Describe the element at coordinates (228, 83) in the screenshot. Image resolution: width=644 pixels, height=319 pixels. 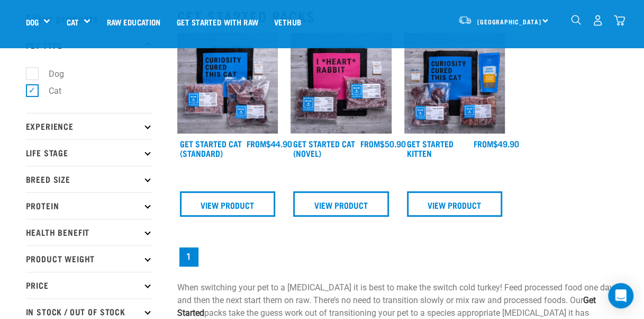
I see `img: Assortment Of Raw Essential Products For Cats Including, Blue And Black Tote Bag With "Curiosity ...` at that location.